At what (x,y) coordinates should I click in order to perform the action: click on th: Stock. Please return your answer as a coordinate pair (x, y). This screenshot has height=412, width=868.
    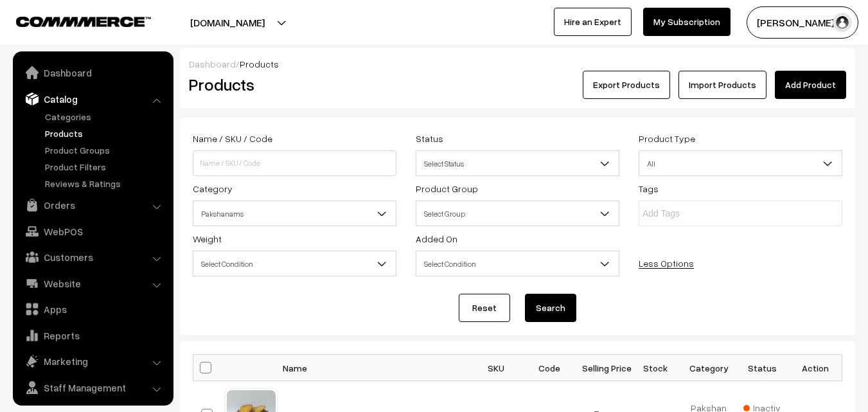
    Looking at the image, I should click on (655, 368).